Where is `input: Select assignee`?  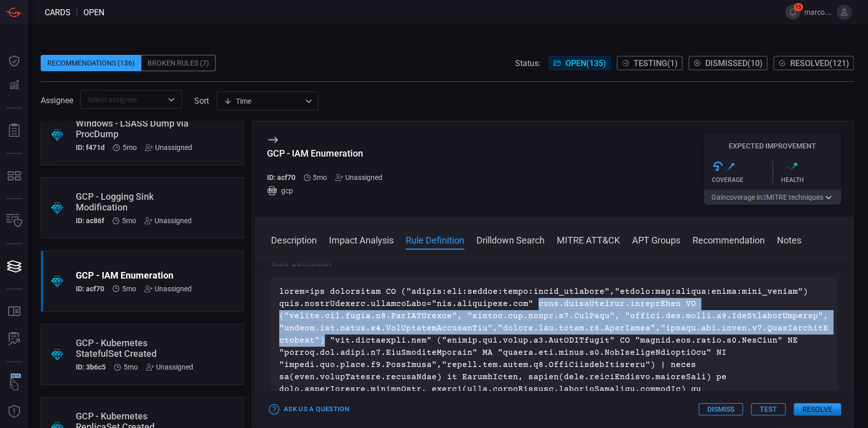 input: Select assignee is located at coordinates (123, 99).